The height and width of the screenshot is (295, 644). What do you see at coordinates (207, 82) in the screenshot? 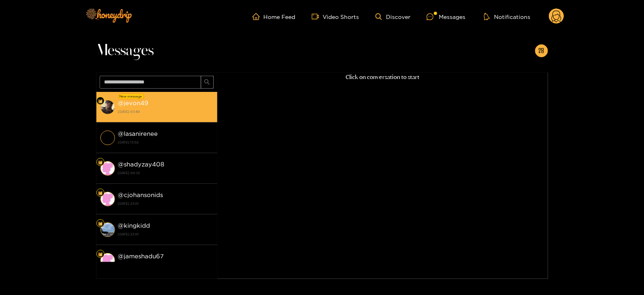
I see `span: search` at bounding box center [207, 82].